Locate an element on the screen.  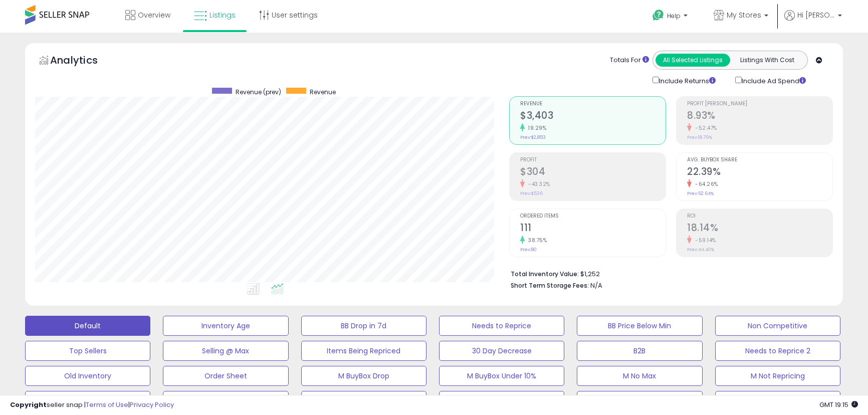
div: seller snap | | is located at coordinates (92, 406).